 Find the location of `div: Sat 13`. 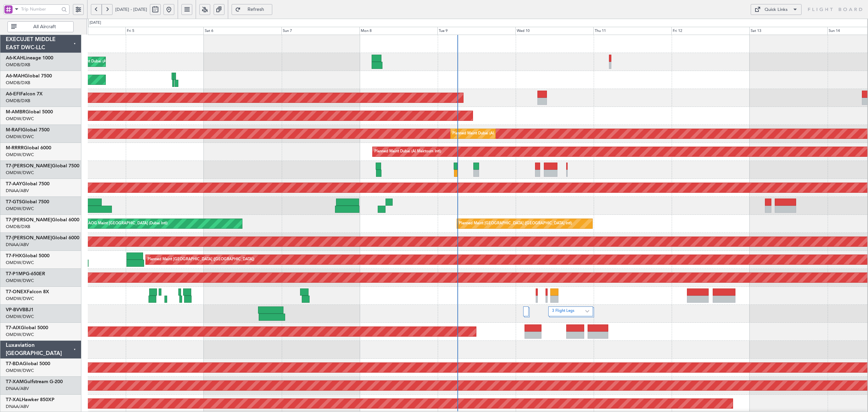

div: Sat 13 is located at coordinates (788, 31).